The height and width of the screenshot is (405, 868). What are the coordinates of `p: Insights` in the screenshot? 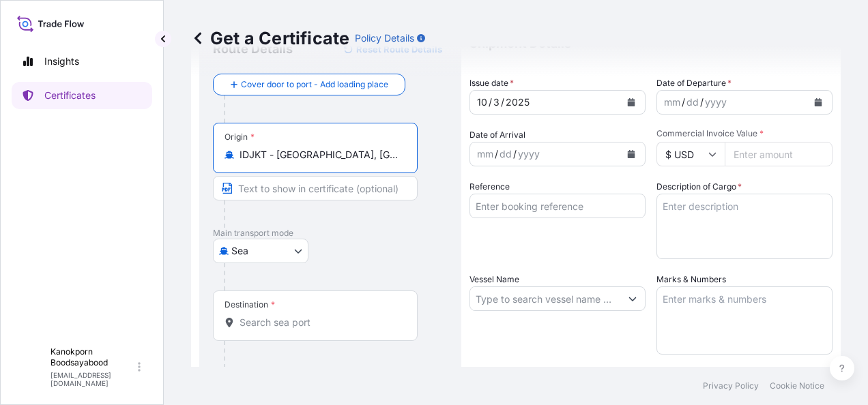 It's located at (61, 61).